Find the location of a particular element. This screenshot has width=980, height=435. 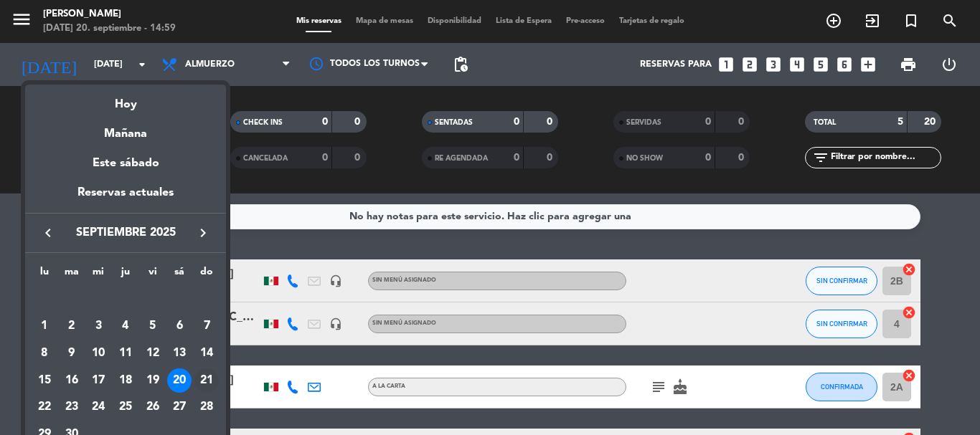

div: 19 is located at coordinates (153, 381).